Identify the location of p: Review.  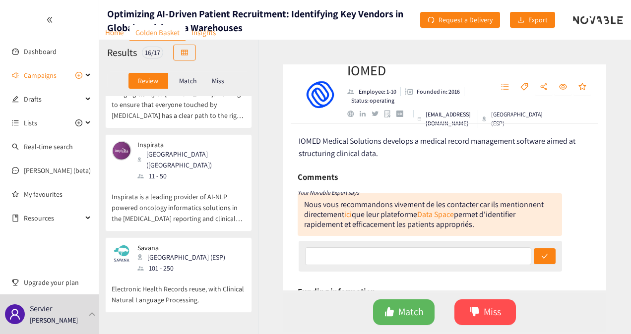
(148, 81).